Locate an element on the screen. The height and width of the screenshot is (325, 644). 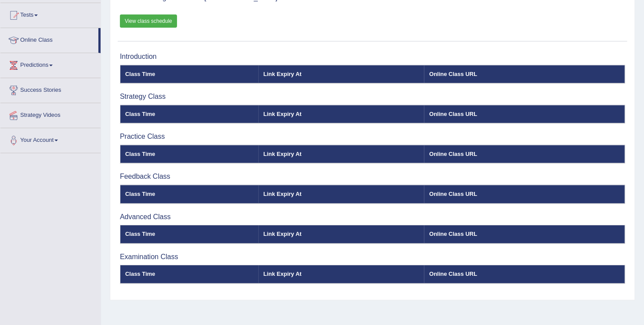
h3: Introduction is located at coordinates (373, 57).